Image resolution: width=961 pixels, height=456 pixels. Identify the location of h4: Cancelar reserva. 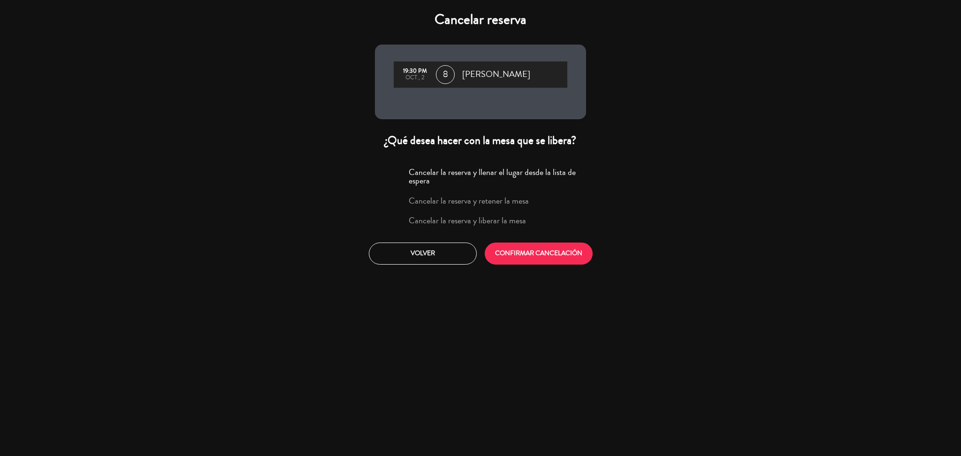
(481, 20).